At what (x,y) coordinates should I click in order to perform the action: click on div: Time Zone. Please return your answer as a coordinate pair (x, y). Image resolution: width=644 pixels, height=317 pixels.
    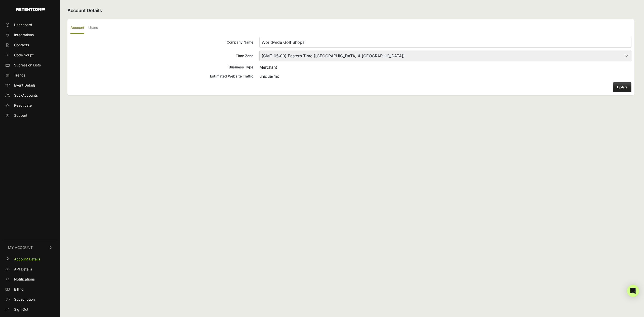
    Looking at the image, I should click on (162, 56).